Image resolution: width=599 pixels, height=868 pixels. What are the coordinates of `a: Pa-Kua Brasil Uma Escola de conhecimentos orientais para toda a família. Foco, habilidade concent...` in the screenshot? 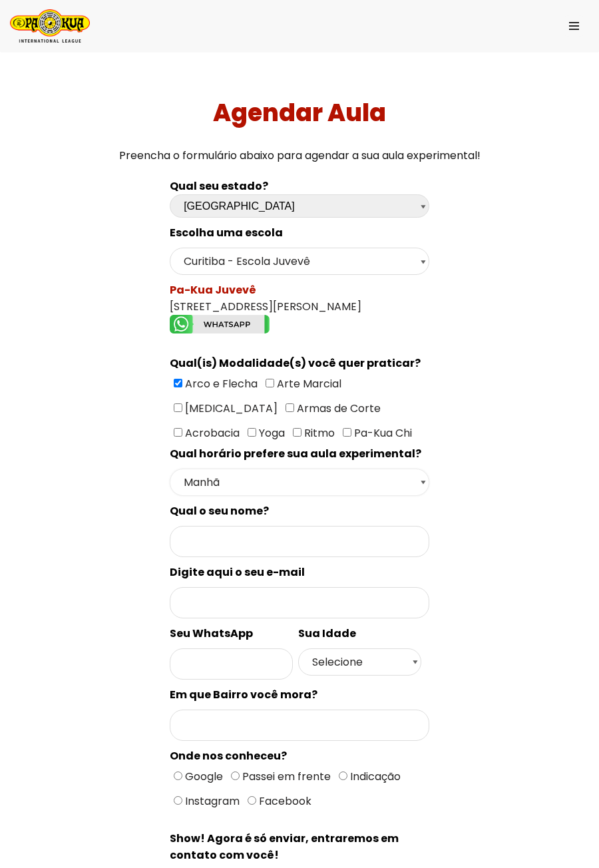 It's located at (50, 26).